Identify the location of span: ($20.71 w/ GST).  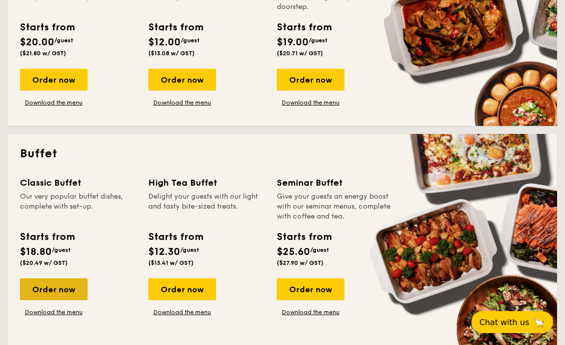
(300, 53).